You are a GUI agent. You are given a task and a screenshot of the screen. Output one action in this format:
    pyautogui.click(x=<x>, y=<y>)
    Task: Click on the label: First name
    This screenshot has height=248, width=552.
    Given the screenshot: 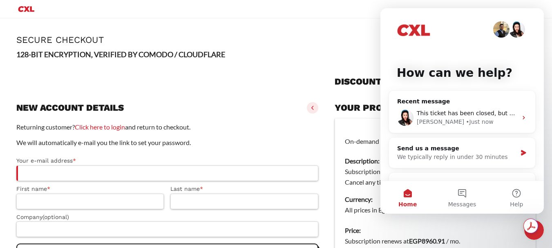 What is the action you would take?
    pyautogui.click(x=90, y=189)
    